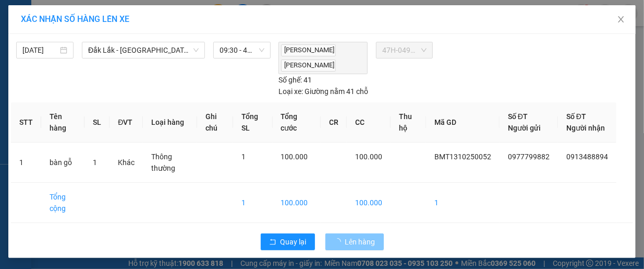  I want to click on span: Đắk Lắk - Phú Yên (SC), so click(144, 50).